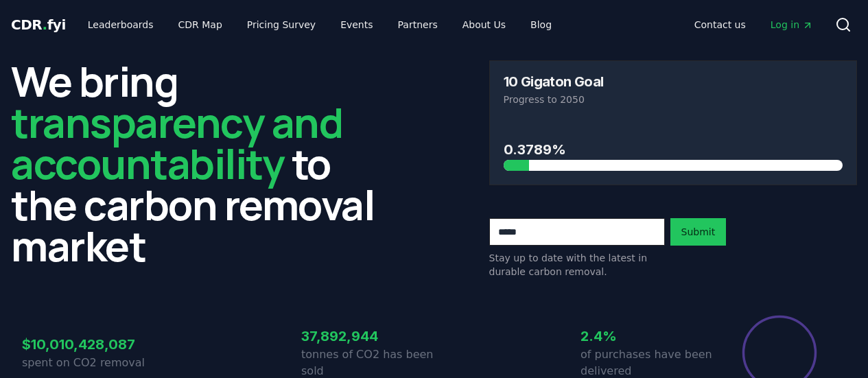 Image resolution: width=868 pixels, height=378 pixels. Describe the element at coordinates (200, 25) in the screenshot. I see `a: CDR Map` at that location.